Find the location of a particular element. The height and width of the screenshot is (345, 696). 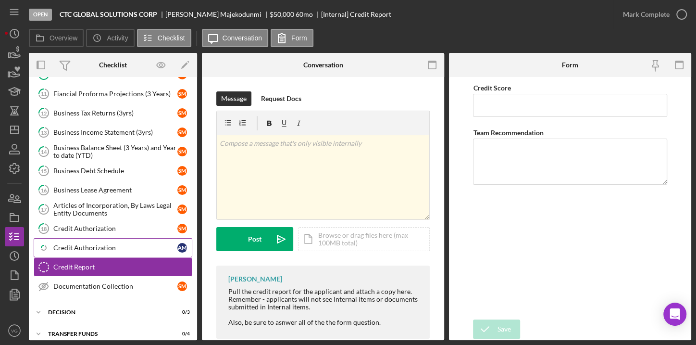

div: Documentation Collection is located at coordinates (115, 286).